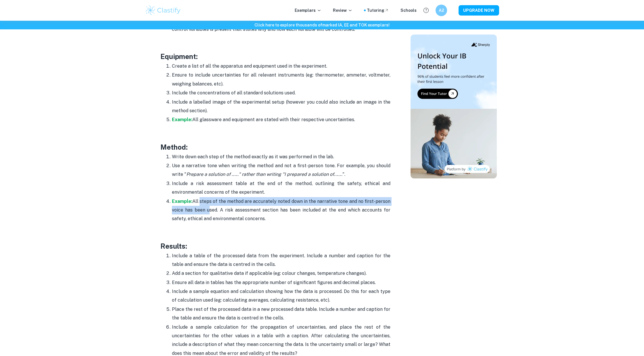 The image size is (644, 356). What do you see at coordinates (441, 11) in the screenshot?
I see `h6: A2` at bounding box center [441, 11].